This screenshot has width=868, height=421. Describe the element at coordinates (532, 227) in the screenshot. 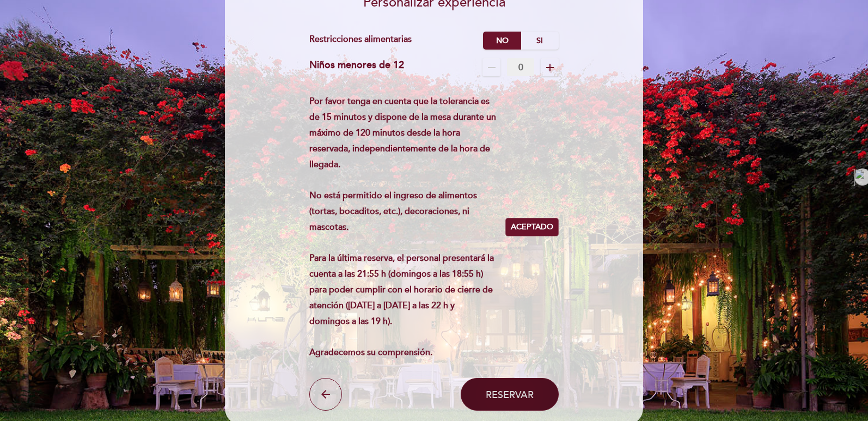

I see `button: Aceptado` at that location.